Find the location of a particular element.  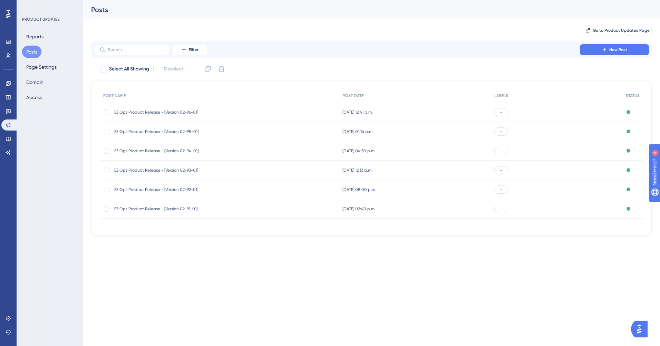

span: EZ Ops Product Release - [Version 02-95-01] is located at coordinates (169, 131).